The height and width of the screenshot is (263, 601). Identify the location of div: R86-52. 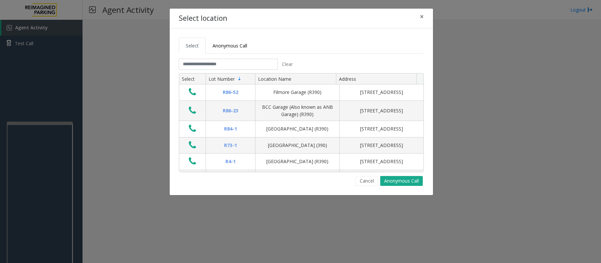
(230, 92).